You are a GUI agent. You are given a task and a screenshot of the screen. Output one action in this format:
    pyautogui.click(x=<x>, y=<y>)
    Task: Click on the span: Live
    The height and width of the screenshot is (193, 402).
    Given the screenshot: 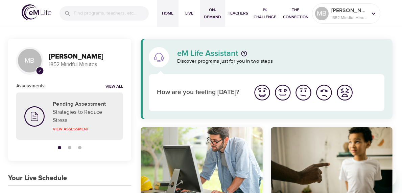 What is the action you would take?
    pyautogui.click(x=189, y=13)
    